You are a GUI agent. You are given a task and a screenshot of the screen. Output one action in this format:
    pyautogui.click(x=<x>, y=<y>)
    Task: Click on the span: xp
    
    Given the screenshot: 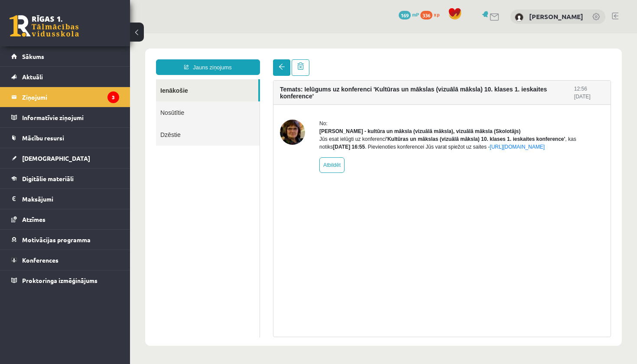 What is the action you would take?
    pyautogui.click(x=437, y=15)
    